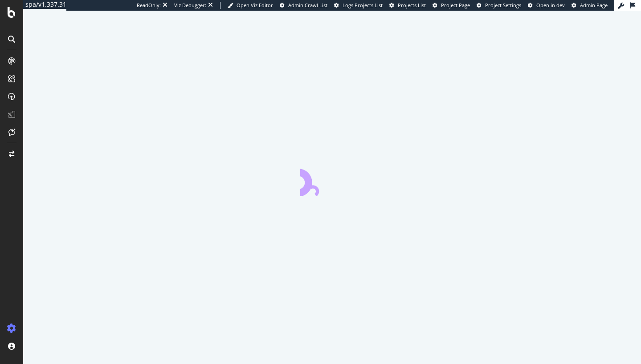  I want to click on a: Project Page, so click(451, 5).